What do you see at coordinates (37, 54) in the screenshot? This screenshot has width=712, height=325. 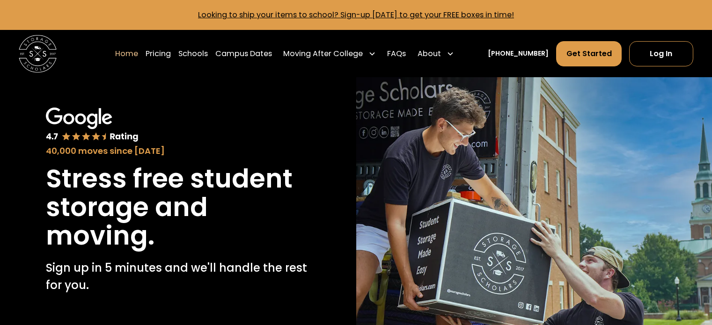 I see `img: Storage Scholars main logo` at bounding box center [37, 54].